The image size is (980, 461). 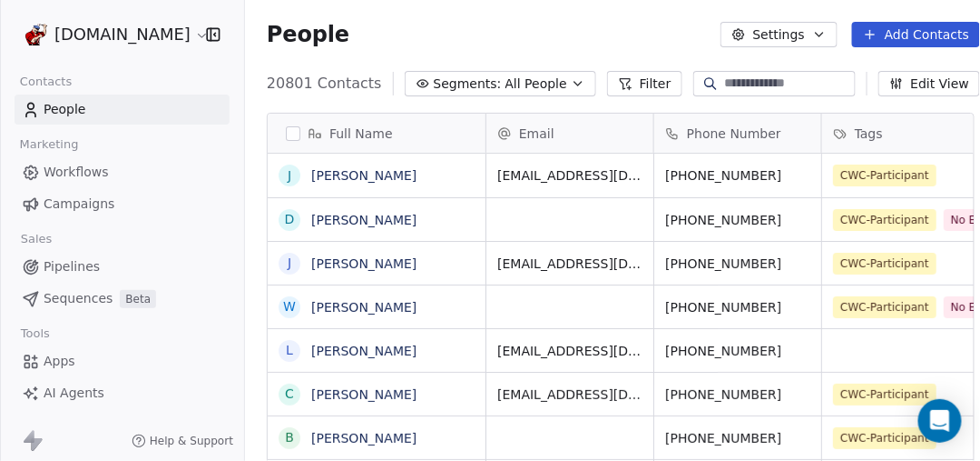 I want to click on div: B, so click(x=290, y=437).